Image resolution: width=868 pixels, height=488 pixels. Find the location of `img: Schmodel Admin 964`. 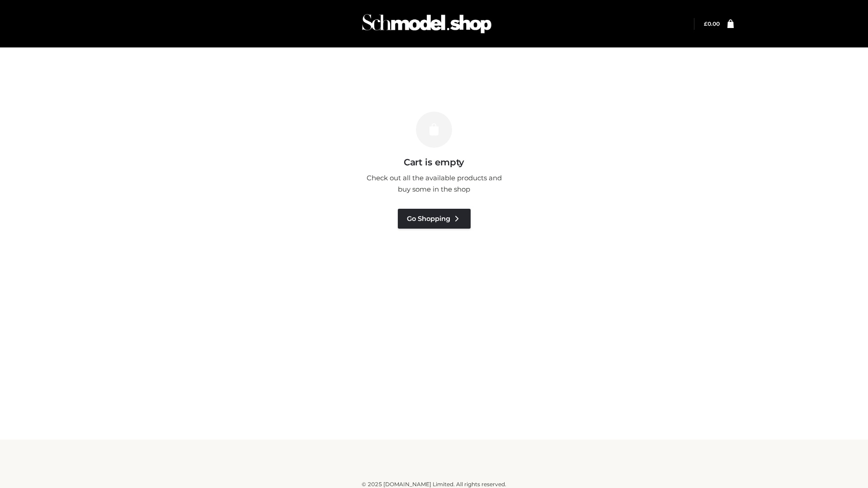

img: Schmodel Admin 964 is located at coordinates (427, 23).